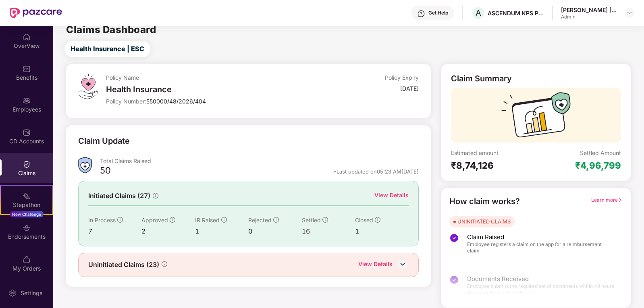  I want to click on span: 550000/48/2026/404, so click(176, 101).